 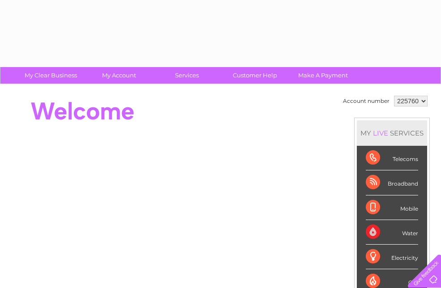 What do you see at coordinates (392, 232) in the screenshot?
I see `div: Water` at bounding box center [392, 232].